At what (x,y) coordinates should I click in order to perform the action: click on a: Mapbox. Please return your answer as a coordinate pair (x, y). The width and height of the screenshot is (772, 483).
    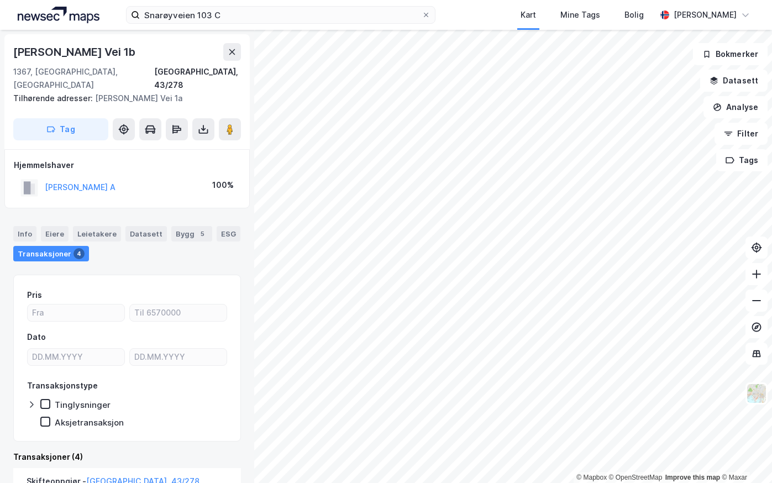
    Looking at the image, I should click on (591, 477).